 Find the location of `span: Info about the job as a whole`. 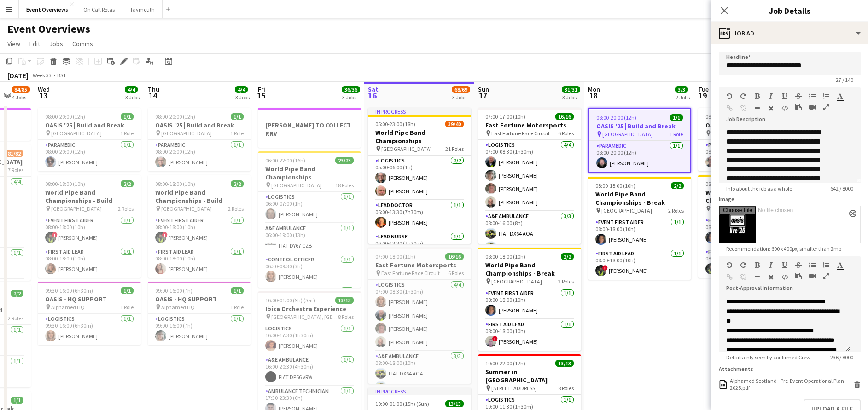

span: Info about the job as a whole is located at coordinates (759, 188).